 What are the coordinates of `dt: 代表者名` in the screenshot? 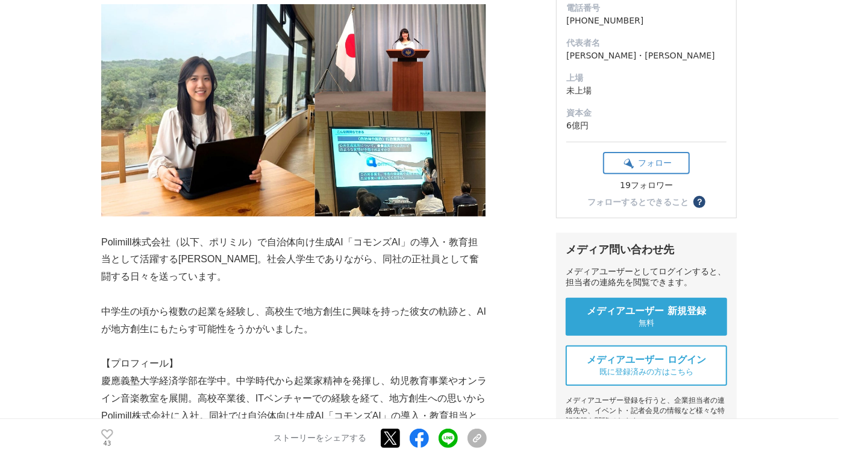 It's located at (646, 43).